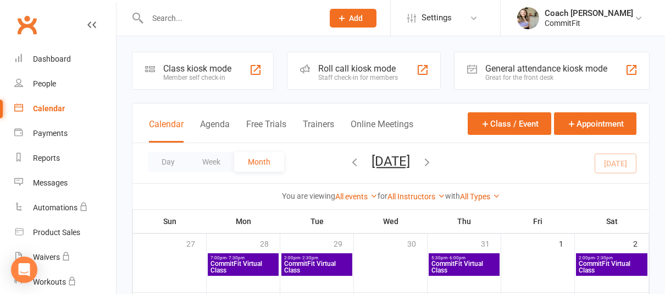 The width and height of the screenshot is (665, 294). What do you see at coordinates (589, 23) in the screenshot?
I see `div: CommitFit` at bounding box center [589, 23].